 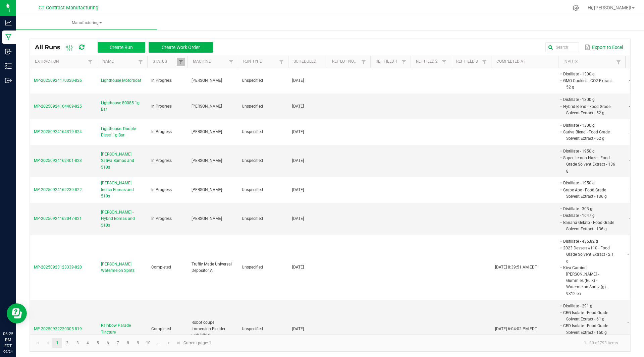 What do you see at coordinates (68, 8) in the screenshot?
I see `span: CT Contract Manufacturing` at bounding box center [68, 8].